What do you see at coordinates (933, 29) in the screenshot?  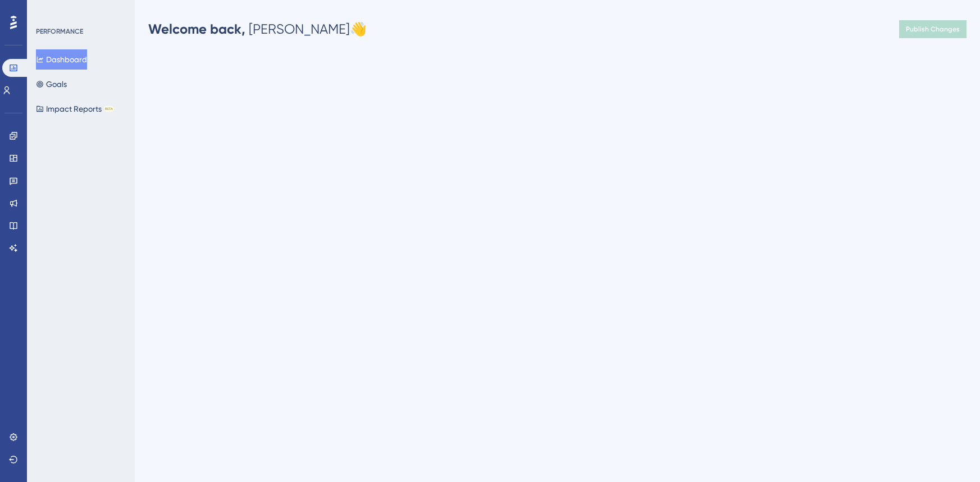 I see `button: Publish Changes` at bounding box center [933, 29].